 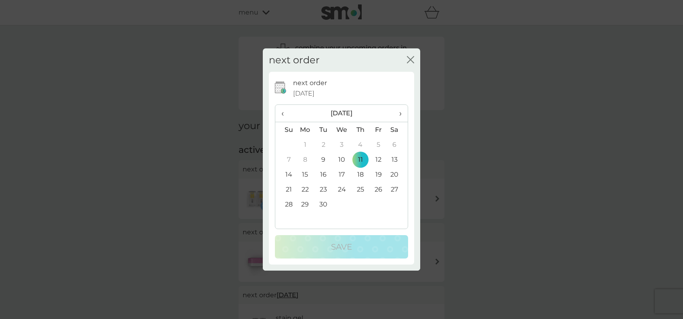 What do you see at coordinates (294, 60) in the screenshot?
I see `h2: next order` at bounding box center [294, 60].